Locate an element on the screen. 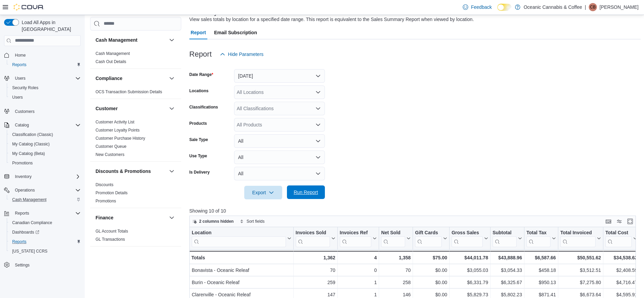  span: Operations is located at coordinates (25, 190).